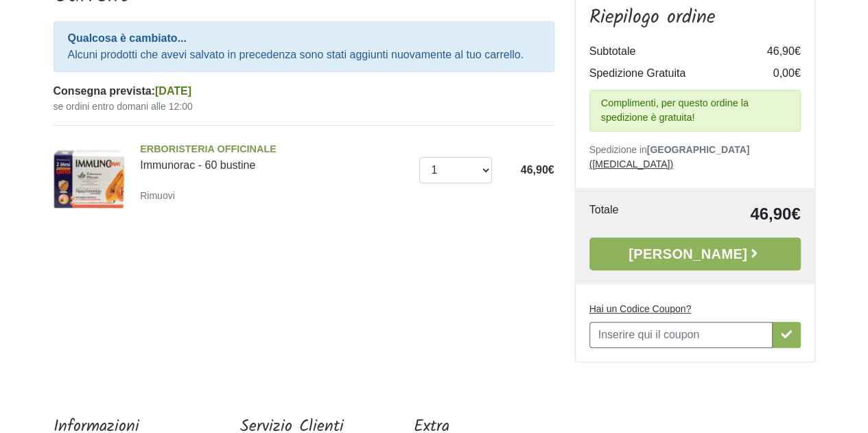 This screenshot has width=868, height=433. What do you see at coordinates (667, 74) in the screenshot?
I see `td: Spedizione Gratuita` at bounding box center [667, 74].